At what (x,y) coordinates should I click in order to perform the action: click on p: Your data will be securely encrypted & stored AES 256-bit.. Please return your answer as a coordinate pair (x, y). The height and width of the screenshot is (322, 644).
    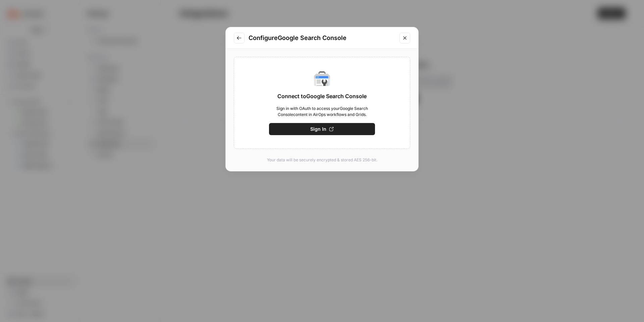
    Looking at the image, I should click on (322, 160).